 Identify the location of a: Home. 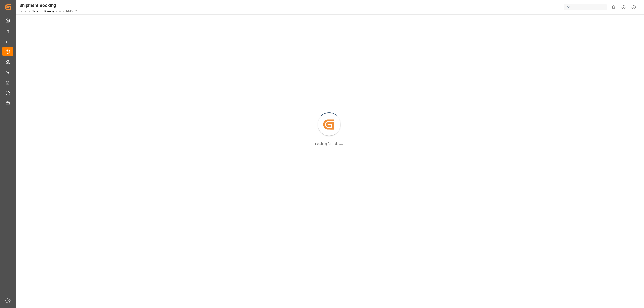
(23, 11).